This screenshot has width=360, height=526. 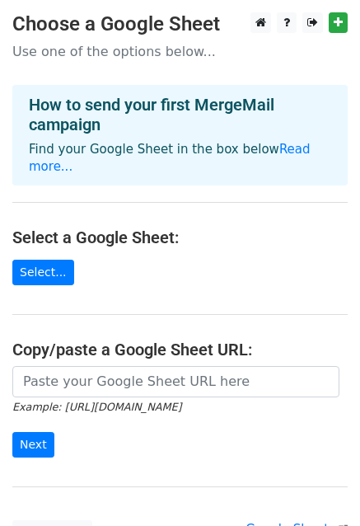 I want to click on p: Use one of the options below..., so click(x=180, y=51).